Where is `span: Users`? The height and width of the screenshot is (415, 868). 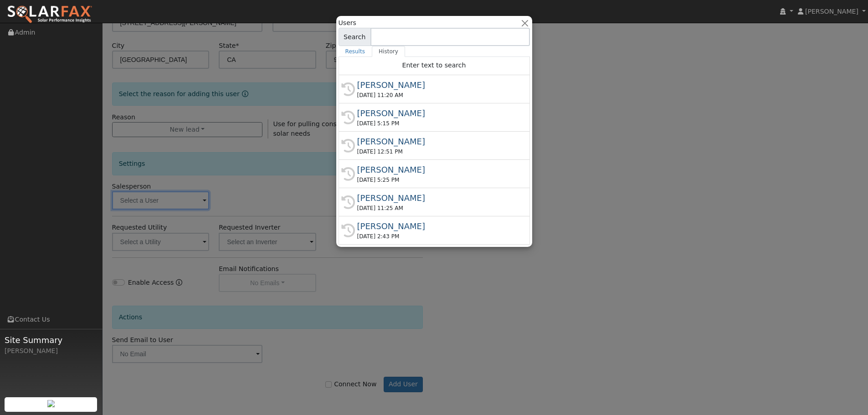 span: Users is located at coordinates (347, 23).